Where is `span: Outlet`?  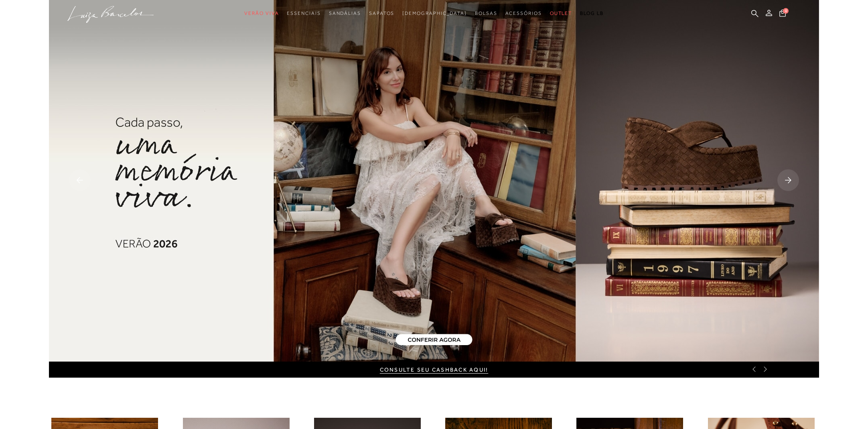 span: Outlet is located at coordinates (561, 13).